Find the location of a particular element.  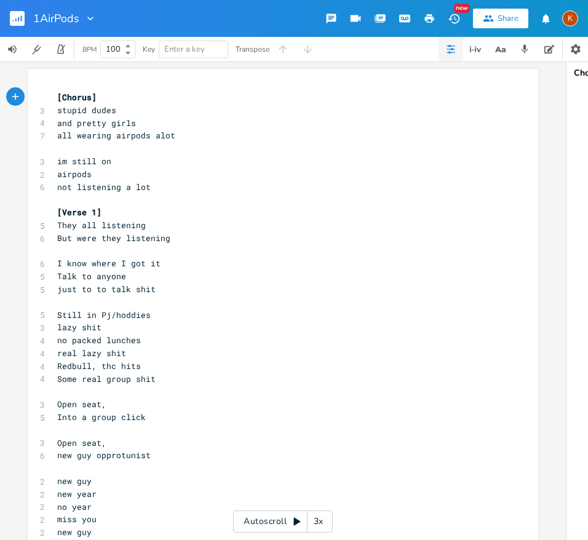

span: not listening a lot is located at coordinates (104, 187).